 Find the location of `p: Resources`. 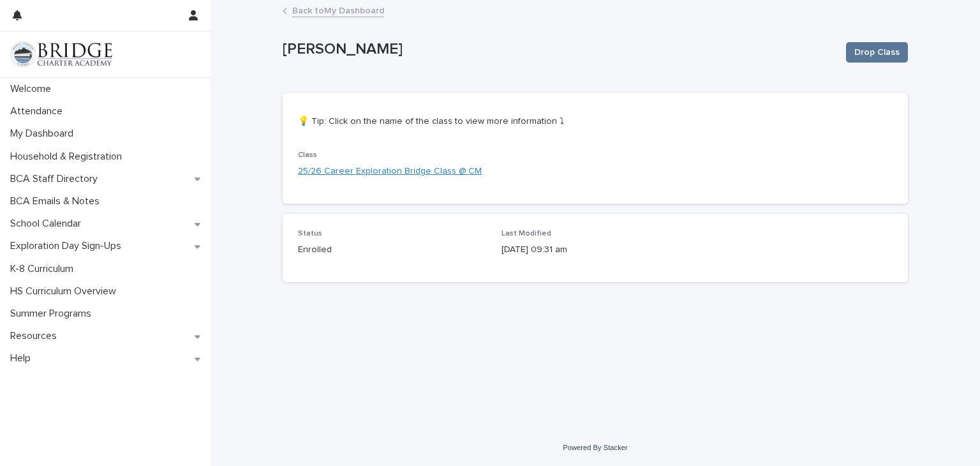

p: Resources is located at coordinates (36, 336).